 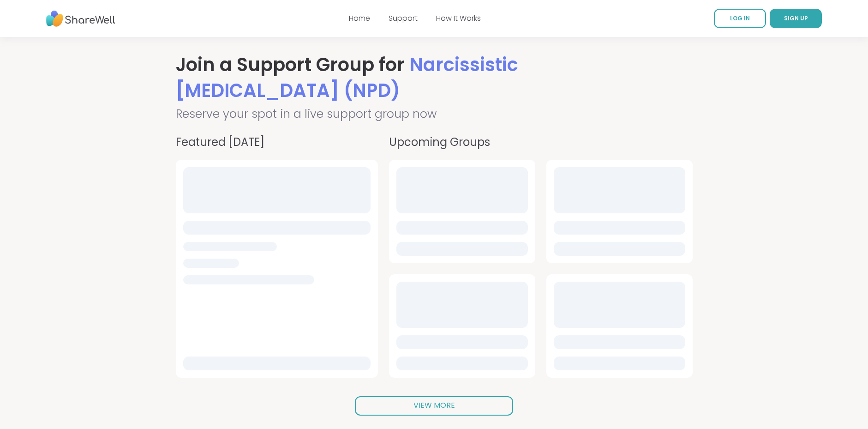 What do you see at coordinates (458, 18) in the screenshot?
I see `a: How It Works` at bounding box center [458, 18].